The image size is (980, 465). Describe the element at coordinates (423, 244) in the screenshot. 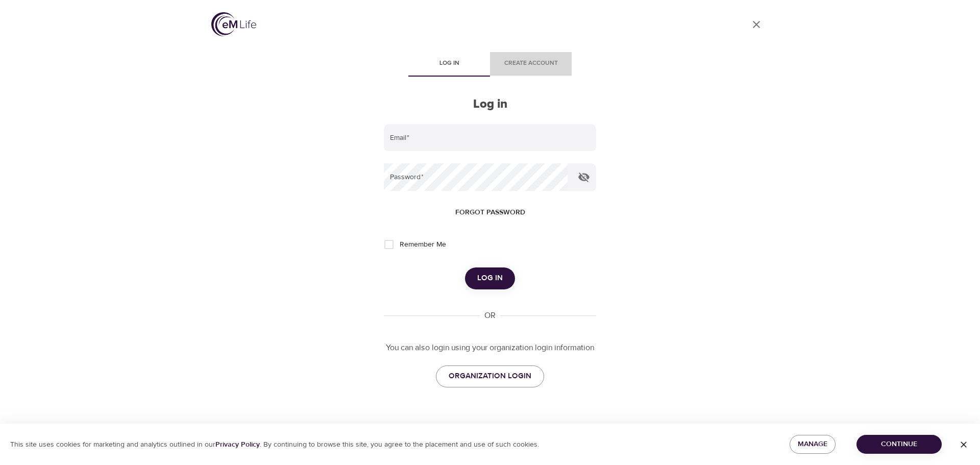

I see `span: Remember Me` at that location.